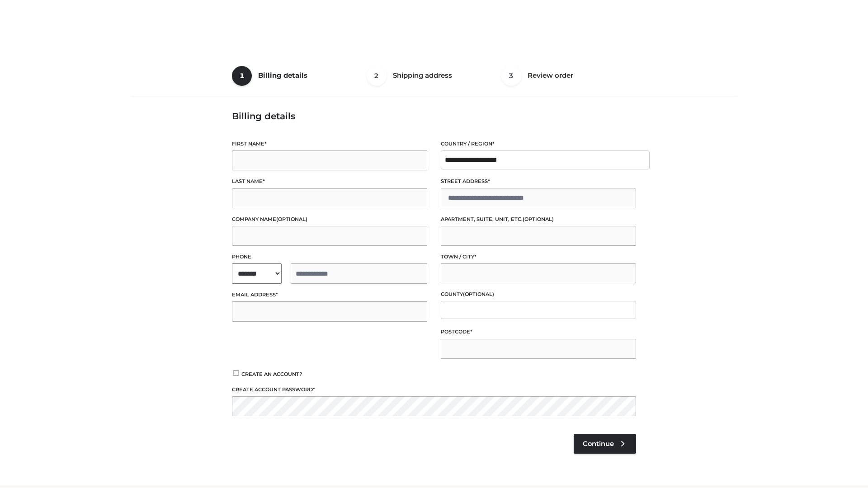 The width and height of the screenshot is (868, 488). Describe the element at coordinates (329, 295) in the screenshot. I see `label: Email address` at that location.